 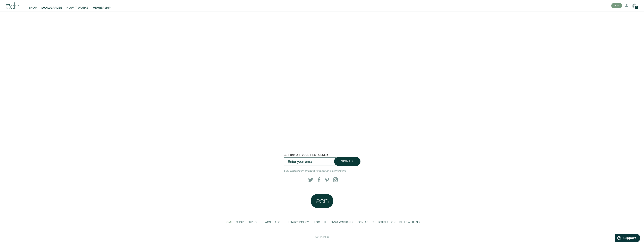 I want to click on button: BUY, so click(x=617, y=5).